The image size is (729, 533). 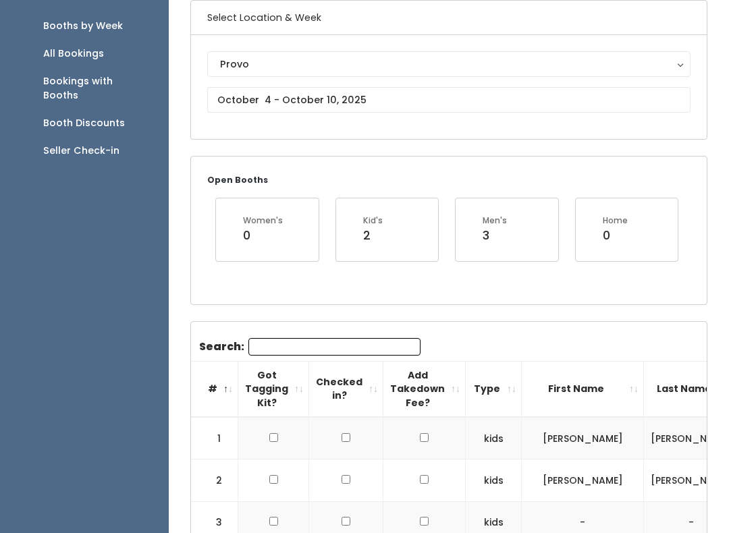 What do you see at coordinates (215, 438) in the screenshot?
I see `td: 1` at bounding box center [215, 438].